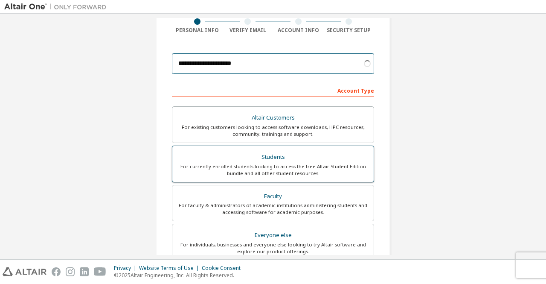 Image resolution: width=546 pixels, height=284 pixels. I want to click on div: Personal Info, so click(197, 30).